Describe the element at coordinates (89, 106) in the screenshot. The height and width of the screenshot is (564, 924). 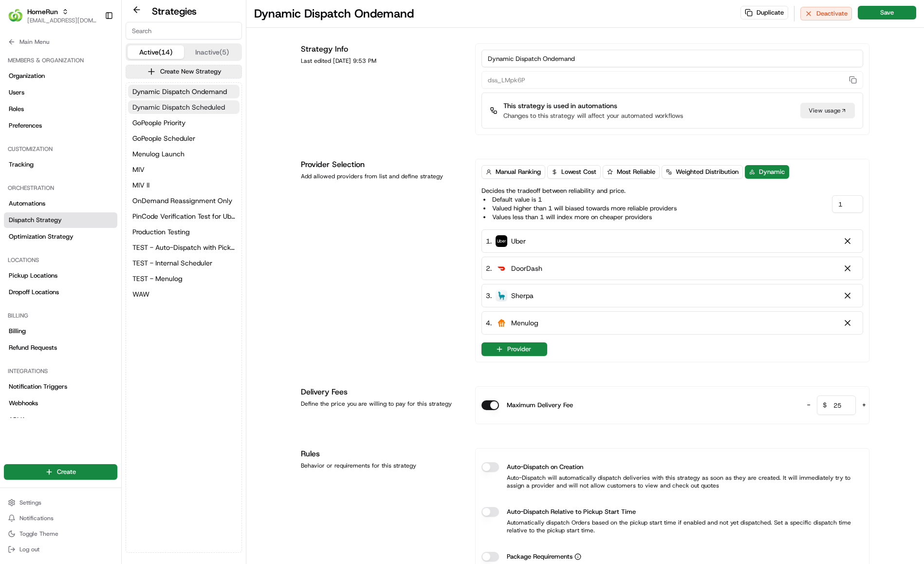
I see `div: We're available if you need us!` at that location.